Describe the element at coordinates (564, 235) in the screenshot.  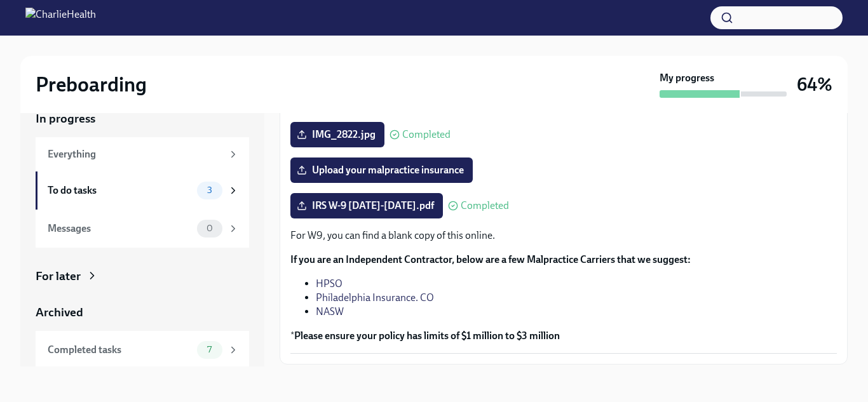
I see `p: For W9, you can find a blank copy of this online.` at that location.